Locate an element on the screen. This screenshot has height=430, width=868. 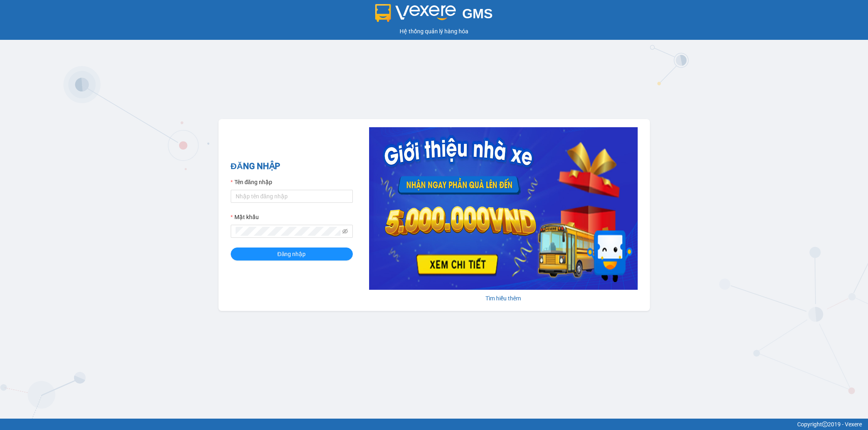
span: eye-invisible is located at coordinates (345, 231).